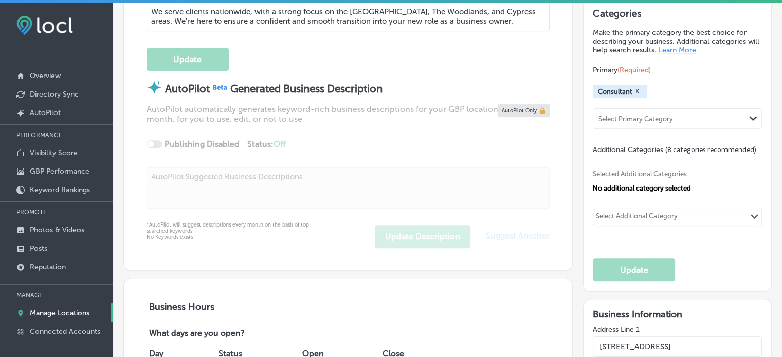 This screenshot has width=782, height=357. Describe the element at coordinates (615, 91) in the screenshot. I see `span: Consultant` at that location.